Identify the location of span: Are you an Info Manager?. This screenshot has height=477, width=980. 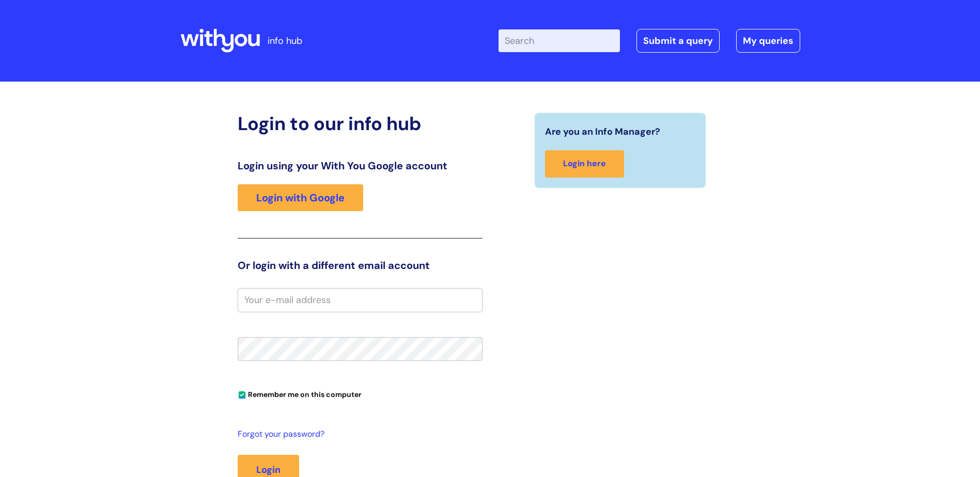
(602, 132).